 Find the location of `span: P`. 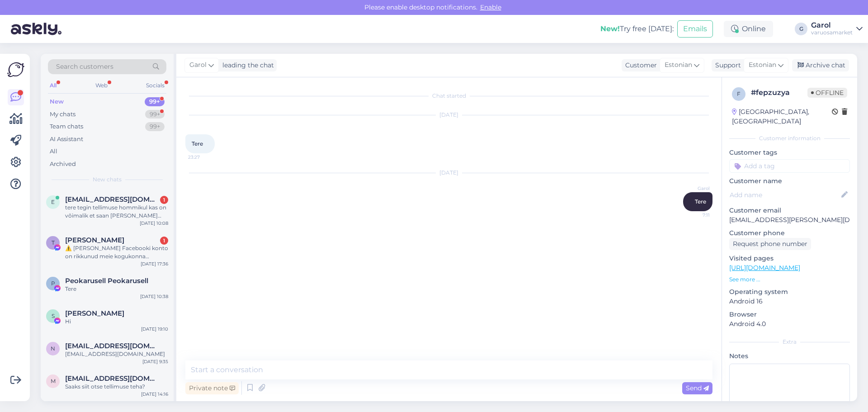

span: P is located at coordinates (53, 283).